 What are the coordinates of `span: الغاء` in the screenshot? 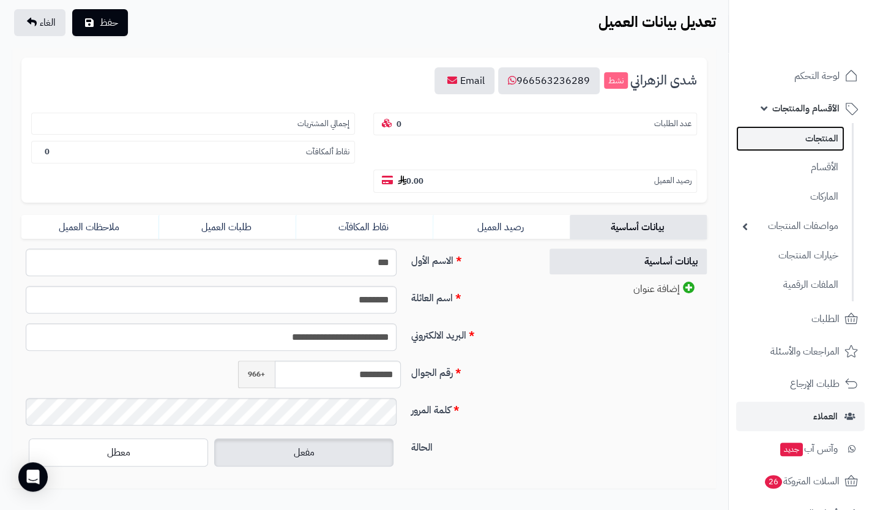 It's located at (48, 23).